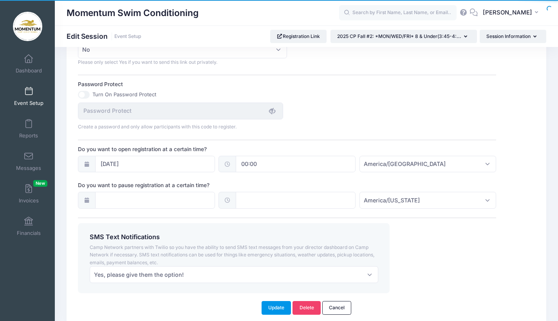  What do you see at coordinates (29, 168) in the screenshot?
I see `span: Messages` at bounding box center [29, 168].